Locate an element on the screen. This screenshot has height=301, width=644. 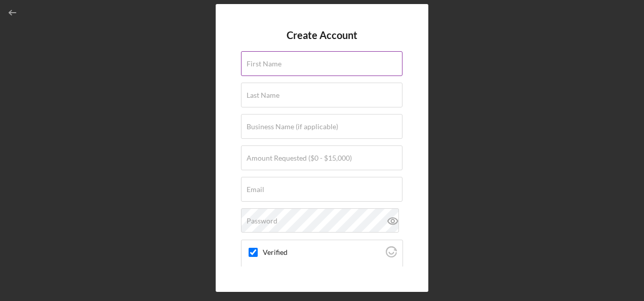
label: Password is located at coordinates (261, 221).